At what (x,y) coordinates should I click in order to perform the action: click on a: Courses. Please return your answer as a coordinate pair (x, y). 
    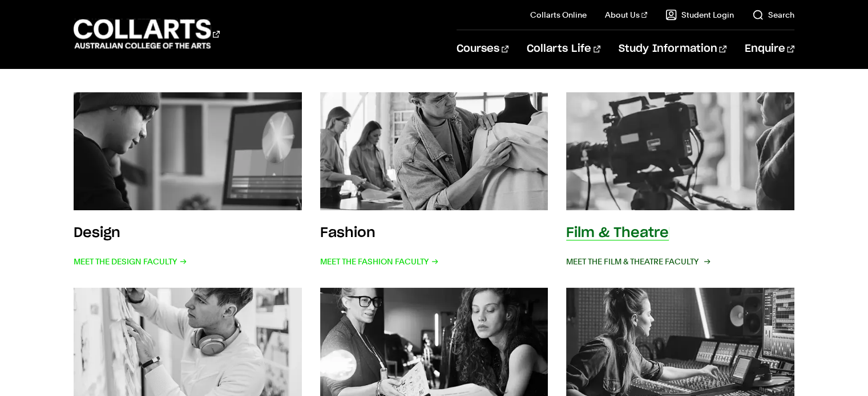
    Looking at the image, I should click on (482, 49).